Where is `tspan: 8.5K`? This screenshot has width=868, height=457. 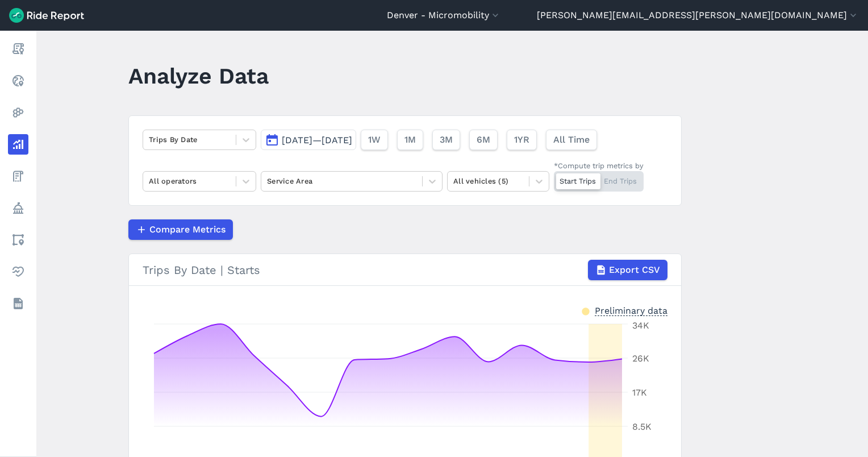 tspan: 8.5K is located at coordinates (642, 427).